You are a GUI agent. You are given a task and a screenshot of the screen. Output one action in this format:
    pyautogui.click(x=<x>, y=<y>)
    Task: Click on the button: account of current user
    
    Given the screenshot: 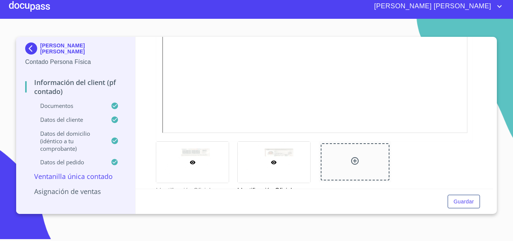 What is the action you would take?
    pyautogui.click(x=436, y=6)
    